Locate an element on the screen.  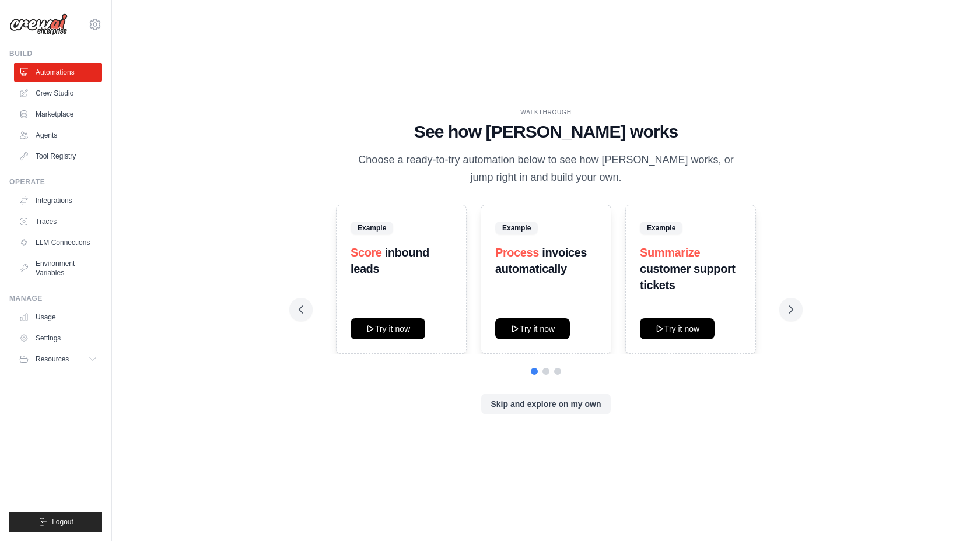
button: Logout is located at coordinates (55, 522).